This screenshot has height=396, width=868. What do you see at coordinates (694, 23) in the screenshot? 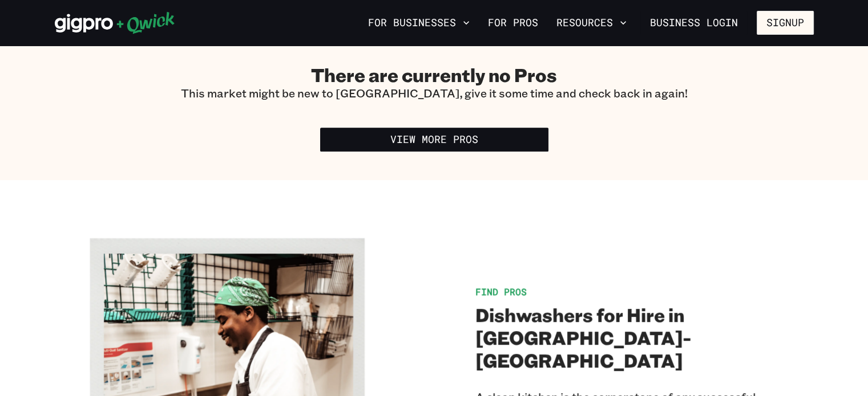
I see `a: Business Login` at bounding box center [694, 23].